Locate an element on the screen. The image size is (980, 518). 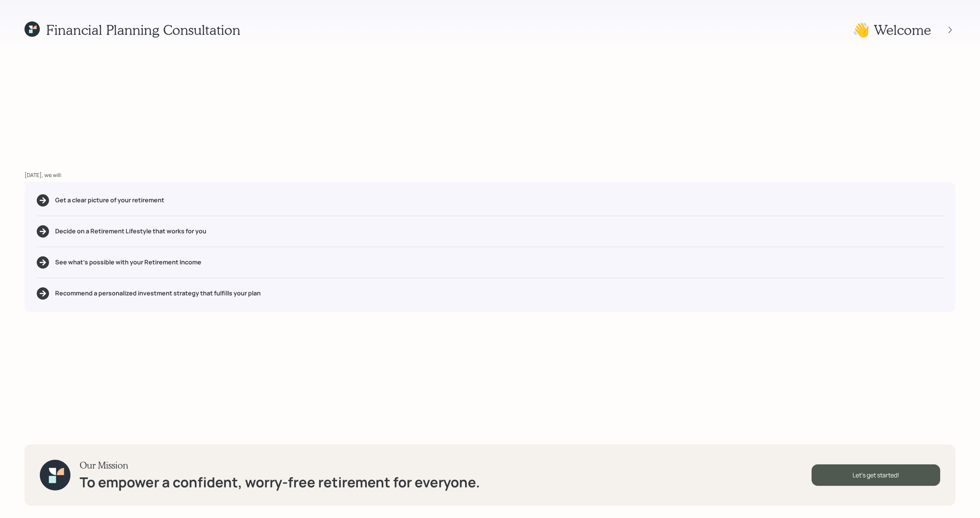
h1: Financial Planning Consultation is located at coordinates (143, 29).